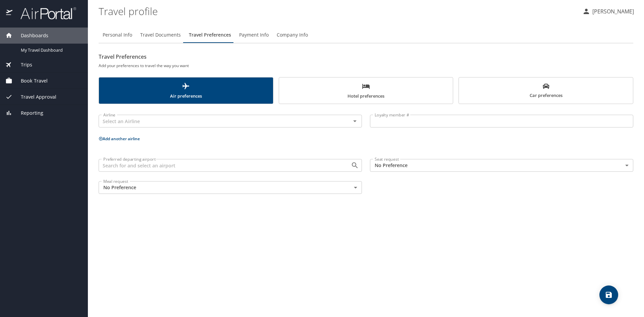  What do you see at coordinates (366, 56) in the screenshot?
I see `h2: Travel Preferences` at bounding box center [366, 56].